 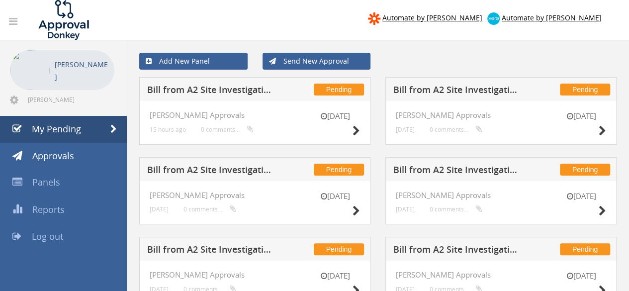 I want to click on h5: Bill from A2 Site Investigation Limited for ALS Laboratories (UK) Ltd, so click(x=212, y=251).